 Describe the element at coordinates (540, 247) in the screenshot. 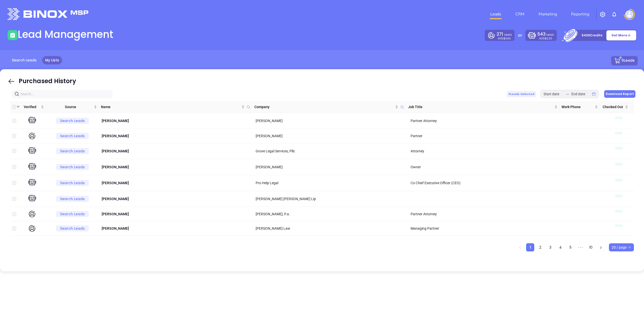

I see `li: 2` at that location.